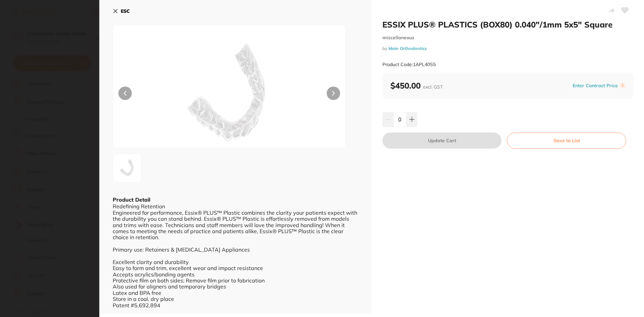 Image resolution: width=644 pixels, height=317 pixels. What do you see at coordinates (595, 86) in the screenshot?
I see `button: Enter Contract Price` at bounding box center [595, 86].